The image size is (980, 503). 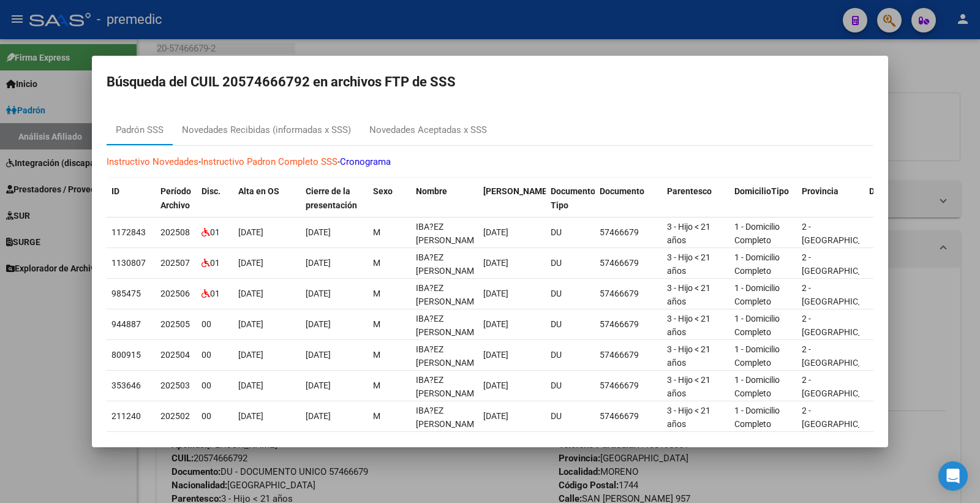 I want to click on span: 800915, so click(x=126, y=355).